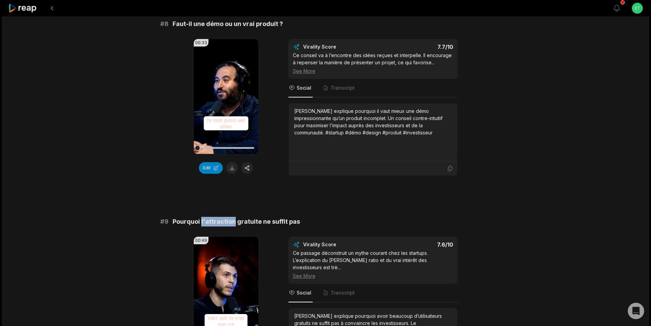 The image size is (651, 326). What do you see at coordinates (416, 244) in the screenshot?
I see `div: 7.6 /10` at bounding box center [416, 244].